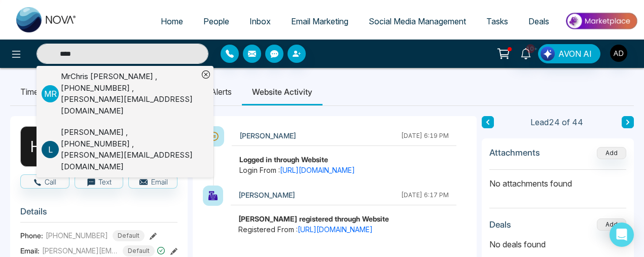 The height and width of the screenshot is (257, 644). What do you see at coordinates (260, 22) in the screenshot?
I see `a: Inbox` at bounding box center [260, 22].